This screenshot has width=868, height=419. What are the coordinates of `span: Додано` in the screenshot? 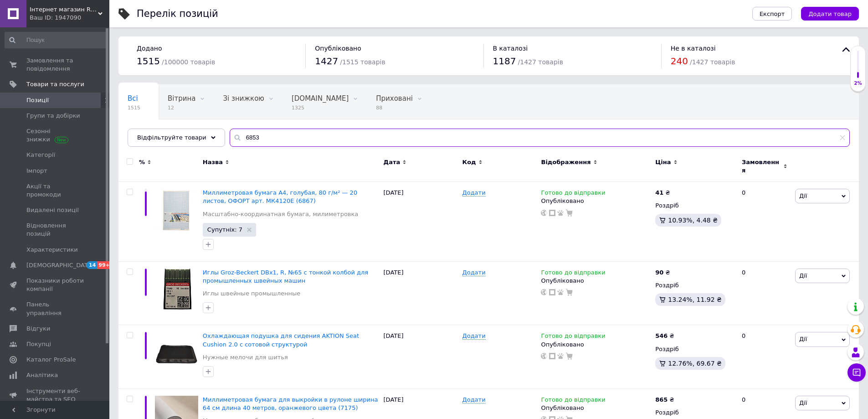 It's located at (149, 49).